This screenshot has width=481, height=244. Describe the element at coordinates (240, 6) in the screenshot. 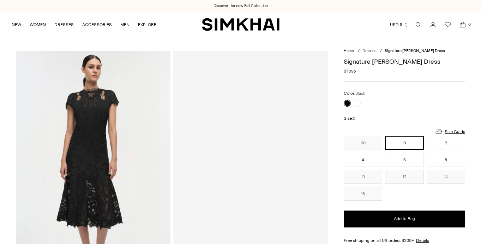

I see `a: Discover the new Fall Collection` at that location.